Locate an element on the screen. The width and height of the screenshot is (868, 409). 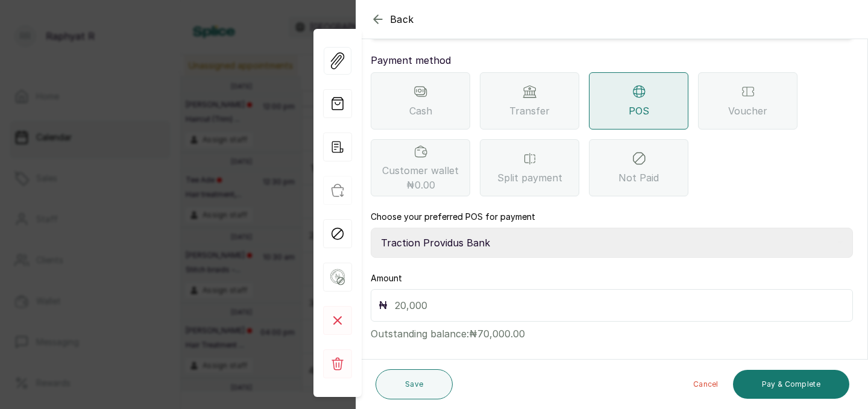
button: Cancel is located at coordinates (706, 384).